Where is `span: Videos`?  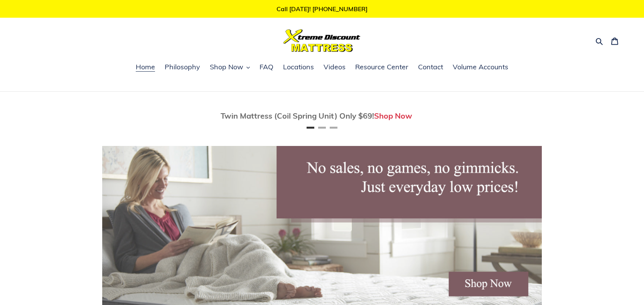
span: Videos is located at coordinates (334, 67).